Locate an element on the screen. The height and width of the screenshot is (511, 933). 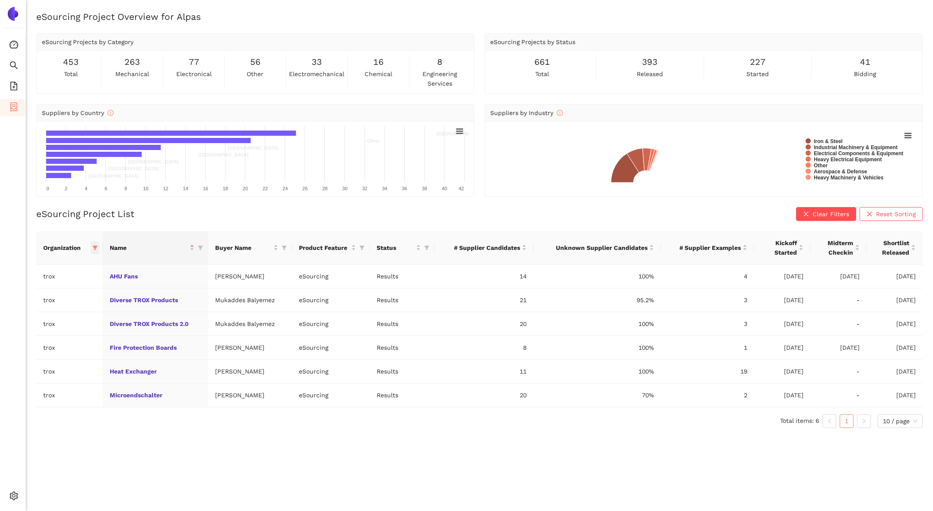
span: Name is located at coordinates (149, 248).